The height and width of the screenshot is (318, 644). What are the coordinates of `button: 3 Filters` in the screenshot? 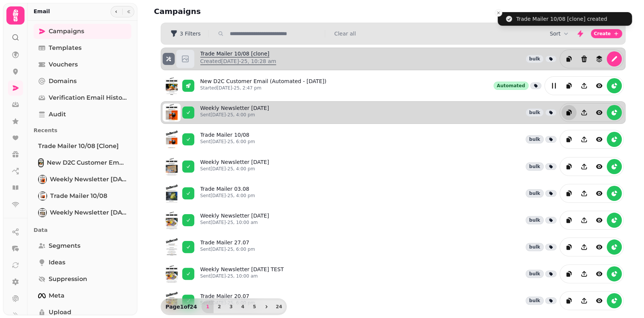 It's located at (185, 34).